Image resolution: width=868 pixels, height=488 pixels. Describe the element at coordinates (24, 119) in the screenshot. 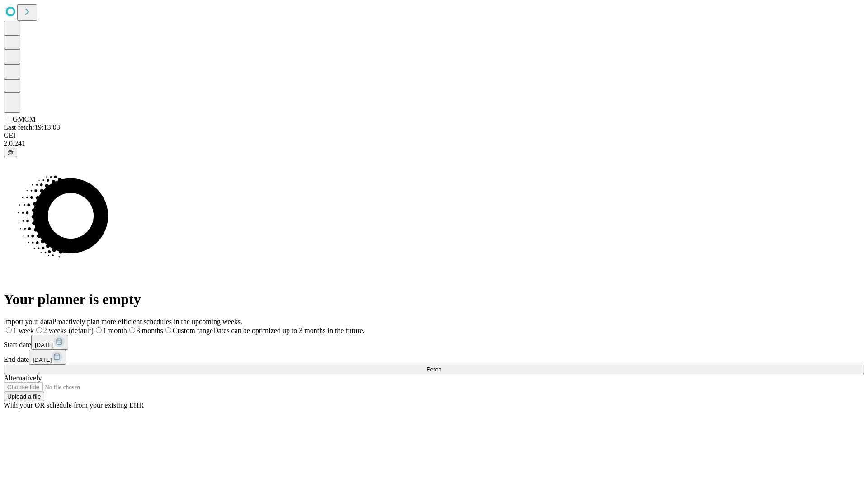

I see `span: GMCM` at that location.